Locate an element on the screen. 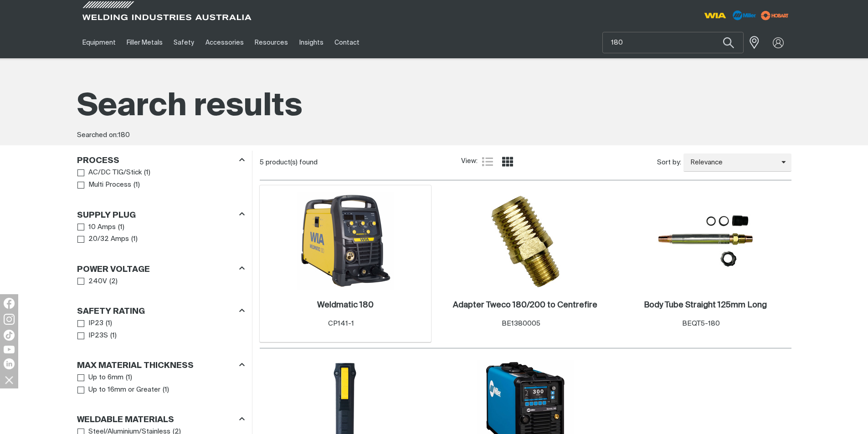 This screenshot has width=868, height=434. img: TikTok is located at coordinates (9, 335).